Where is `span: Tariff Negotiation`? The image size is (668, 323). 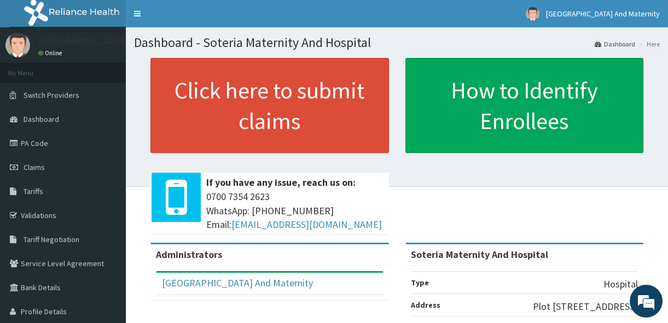 span: Tariff Negotiation is located at coordinates (51, 240).